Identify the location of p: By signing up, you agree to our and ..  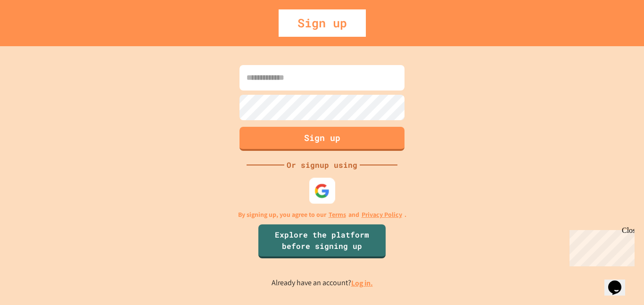
(322, 215).